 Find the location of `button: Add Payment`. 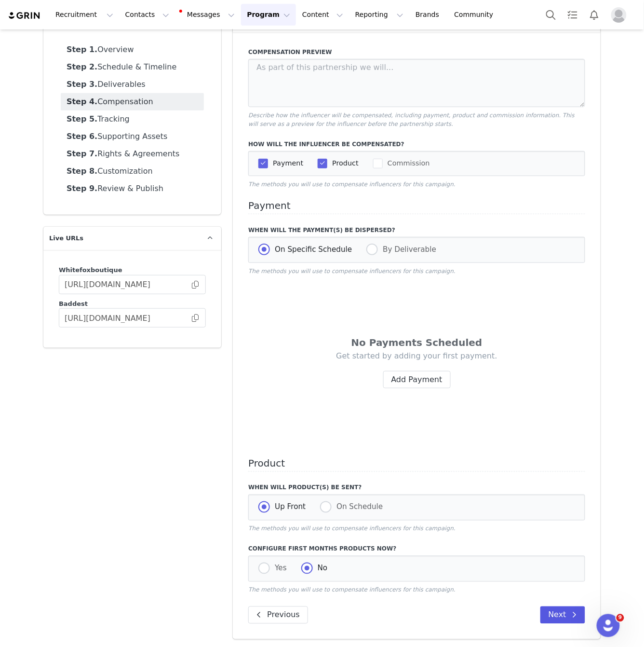

button: Add Payment is located at coordinates (418, 379).